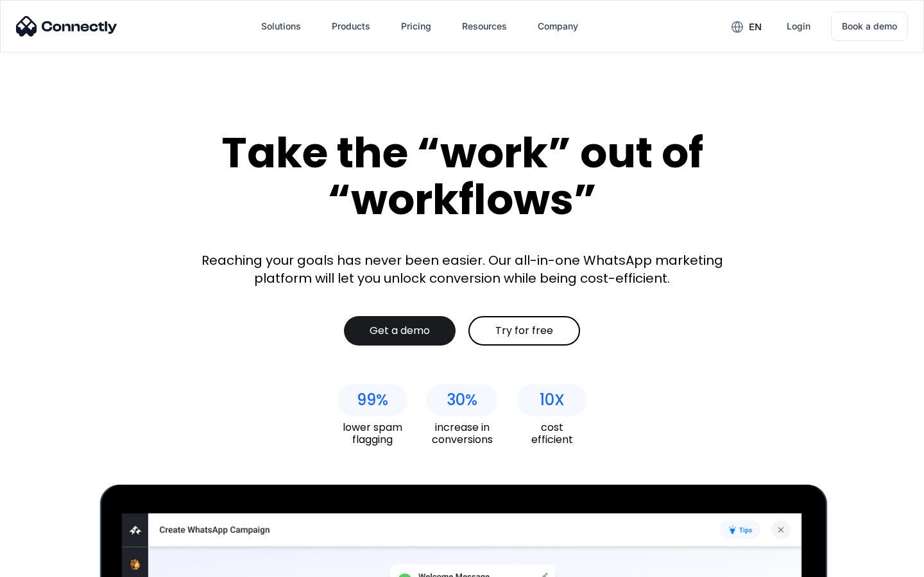  I want to click on div: Products, so click(351, 26).